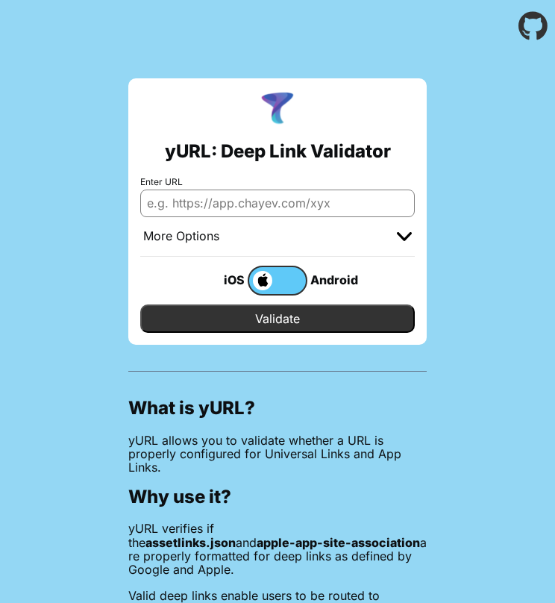 This screenshot has height=603, width=555. I want to click on b: assetlinks.json, so click(190, 542).